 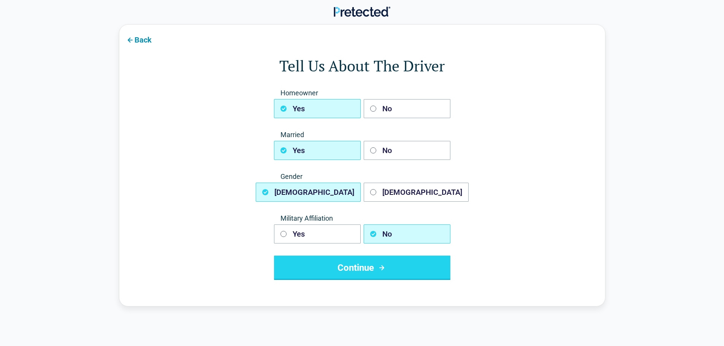 What do you see at coordinates (362, 218) in the screenshot?
I see `span: Military Affiliation` at bounding box center [362, 218].